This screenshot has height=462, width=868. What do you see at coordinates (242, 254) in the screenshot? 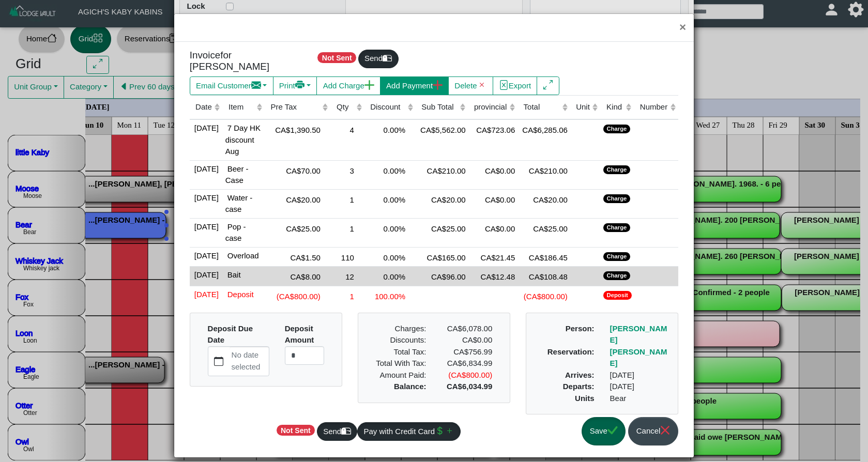
I see `span: Overload` at bounding box center [242, 254].